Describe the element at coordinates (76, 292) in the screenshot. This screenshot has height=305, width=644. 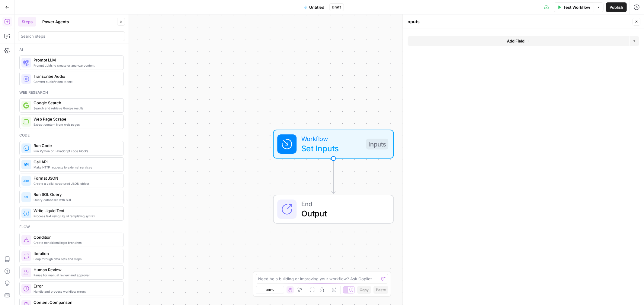
I see `span: Handle and process workflow errors` at that location.